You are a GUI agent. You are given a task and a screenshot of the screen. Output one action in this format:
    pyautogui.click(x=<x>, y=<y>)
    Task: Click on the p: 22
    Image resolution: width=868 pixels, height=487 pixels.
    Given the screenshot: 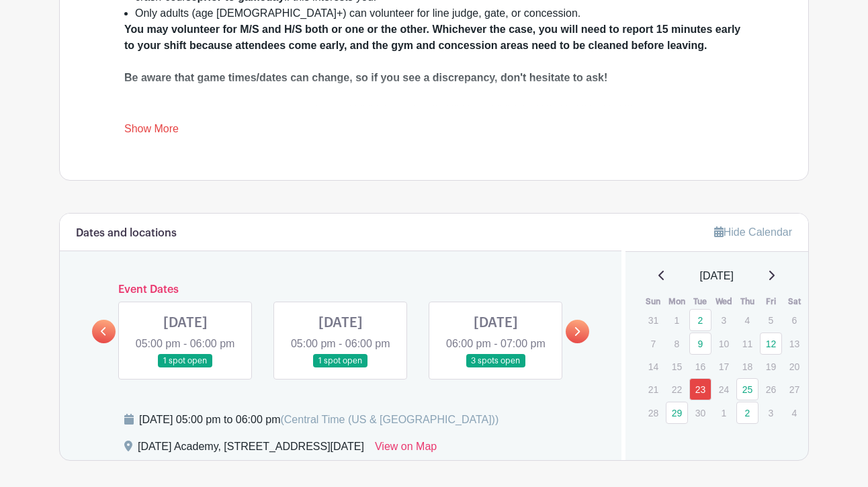 What is the action you would take?
    pyautogui.click(x=677, y=389)
    